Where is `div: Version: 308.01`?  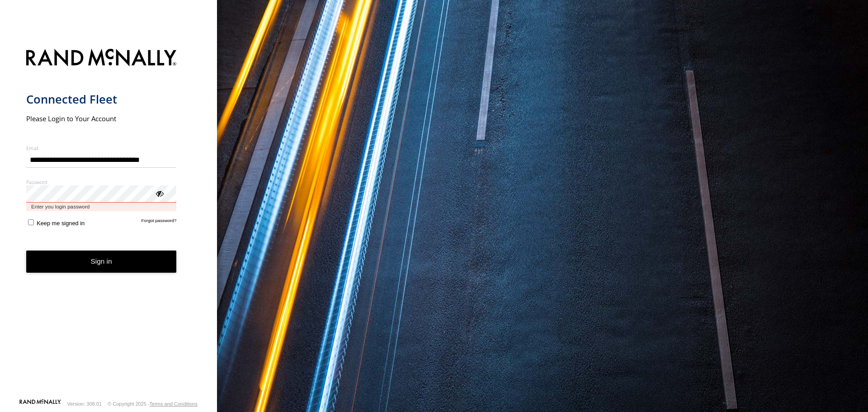 div: Version: 308.01 is located at coordinates (84, 404).